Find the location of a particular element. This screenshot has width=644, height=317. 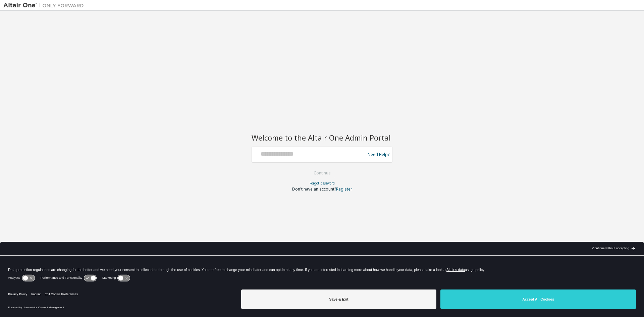

img: Altair One is located at coordinates (45, 6).